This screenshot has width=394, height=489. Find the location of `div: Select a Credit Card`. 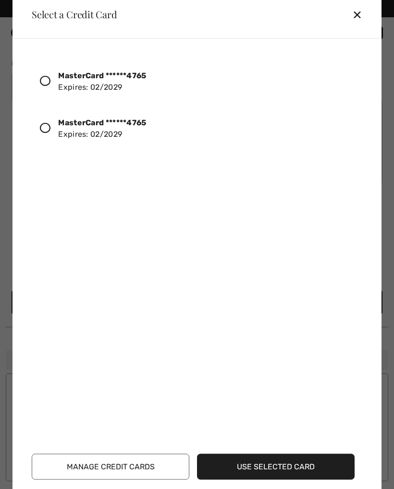

div: Select a Credit Card is located at coordinates (71, 14).